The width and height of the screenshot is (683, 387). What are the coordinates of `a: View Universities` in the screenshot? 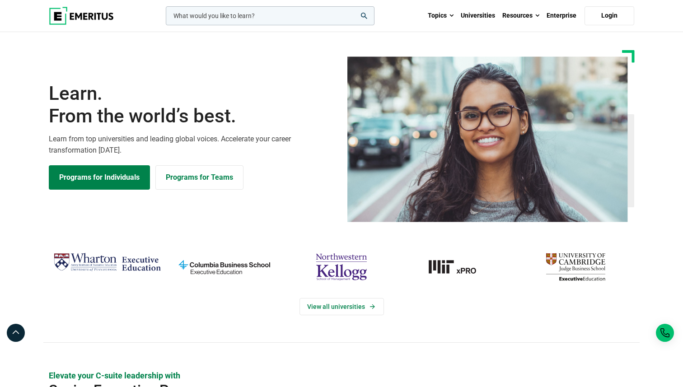 It's located at (341, 307).